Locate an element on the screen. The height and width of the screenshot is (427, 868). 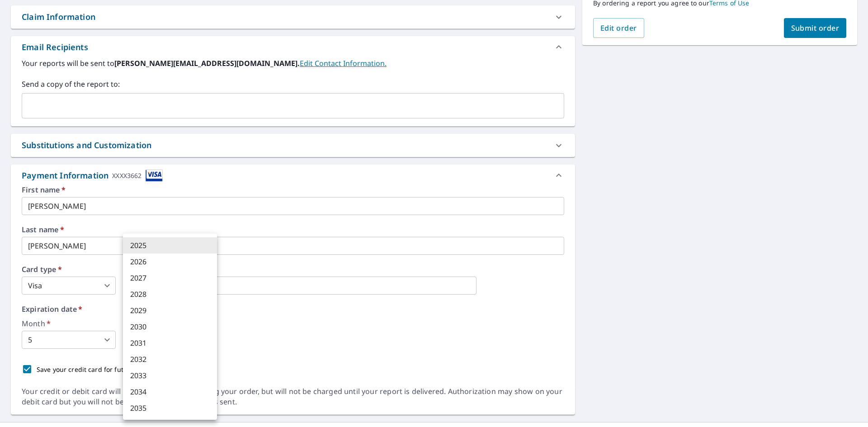
li: 2028 is located at coordinates (170, 294).